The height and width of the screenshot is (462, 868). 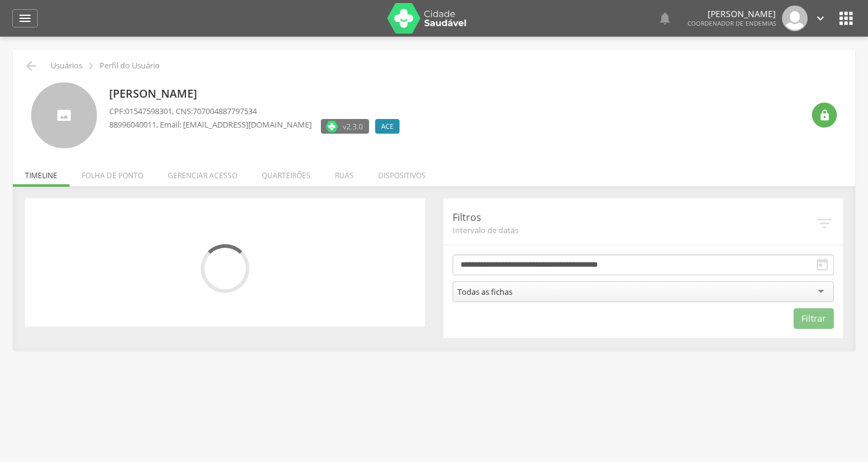 I want to click on span: ACE, so click(x=387, y=126).